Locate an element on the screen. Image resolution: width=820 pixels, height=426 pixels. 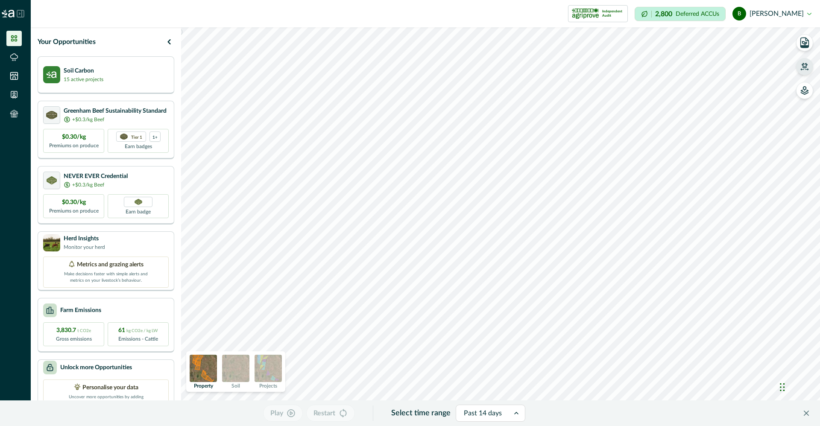
p: Play is located at coordinates (277, 414).